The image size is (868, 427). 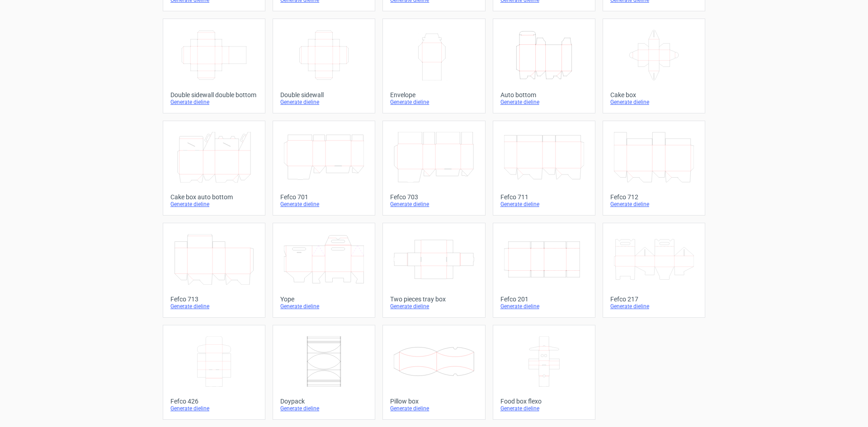 I want to click on div: Fefco 217, so click(x=653, y=299).